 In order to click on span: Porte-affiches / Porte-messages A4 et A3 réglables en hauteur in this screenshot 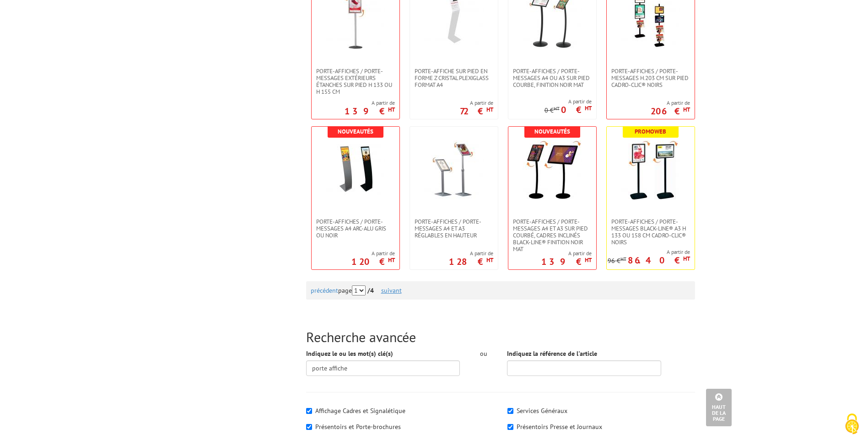, I will do `click(454, 228)`.